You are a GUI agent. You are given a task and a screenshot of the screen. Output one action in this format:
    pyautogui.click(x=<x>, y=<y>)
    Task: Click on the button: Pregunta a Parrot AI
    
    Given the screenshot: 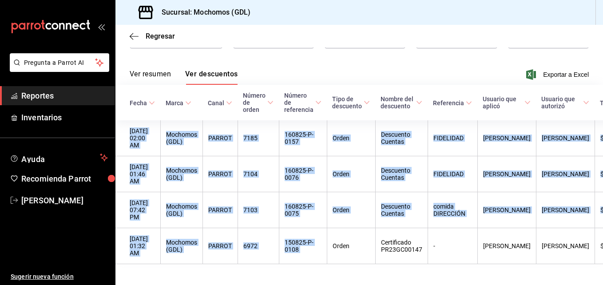 What is the action you would take?
    pyautogui.click(x=59, y=63)
    